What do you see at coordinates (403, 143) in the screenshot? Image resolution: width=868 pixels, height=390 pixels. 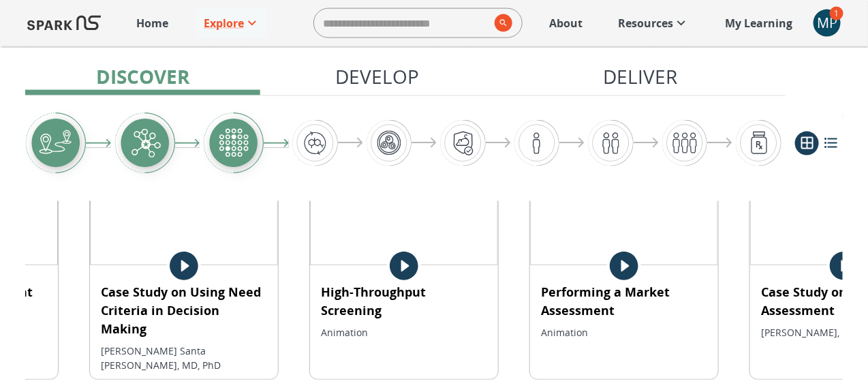 I see `div: Graphic showing the progression through the Discover, Develop, and Deliver pipeline, highlighting...` at bounding box center [403, 143].